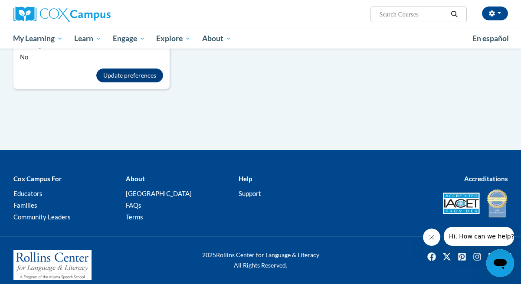 This screenshot has width=521, height=284. I want to click on a: Engage, so click(129, 39).